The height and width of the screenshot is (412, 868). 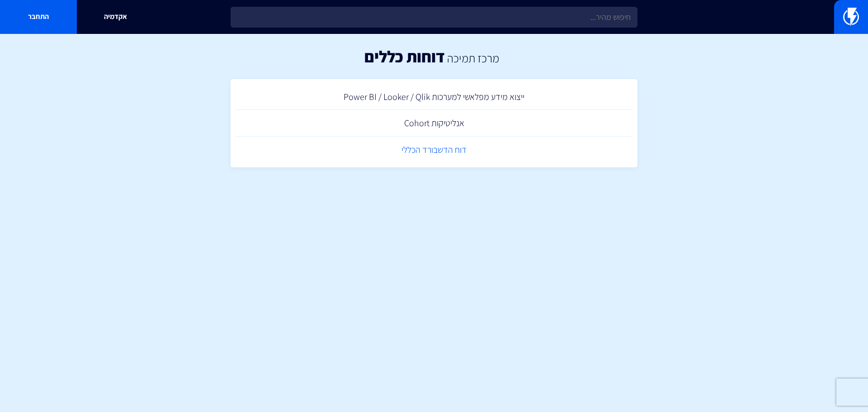 What do you see at coordinates (473, 58) in the screenshot?
I see `a: מרכז תמיכה` at bounding box center [473, 58].